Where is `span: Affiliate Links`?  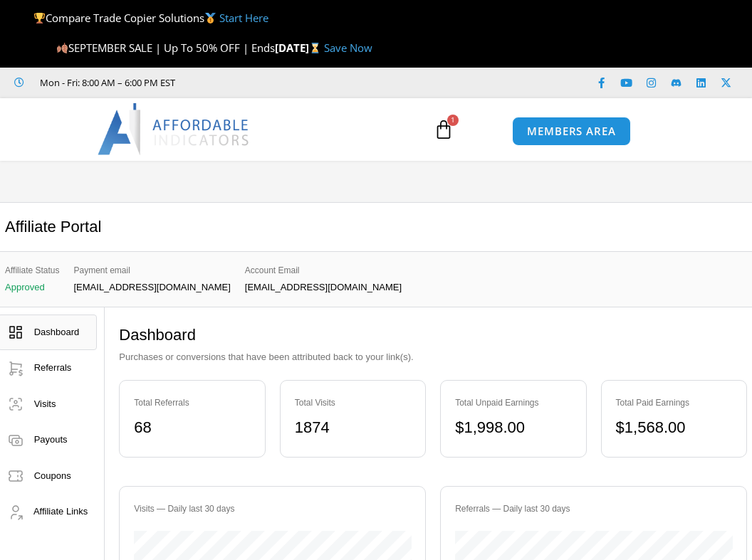 span: Affiliate Links is located at coordinates (61, 511).